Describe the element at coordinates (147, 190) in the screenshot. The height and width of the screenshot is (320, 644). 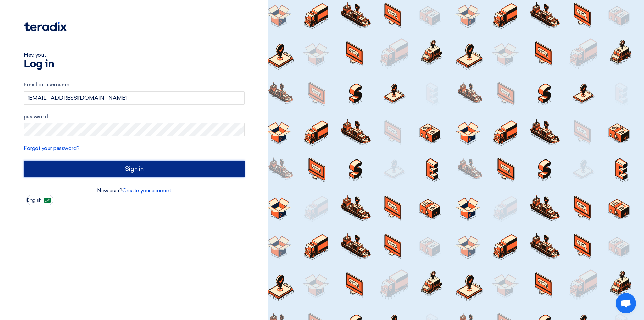
I see `a: Create your account` at that location.